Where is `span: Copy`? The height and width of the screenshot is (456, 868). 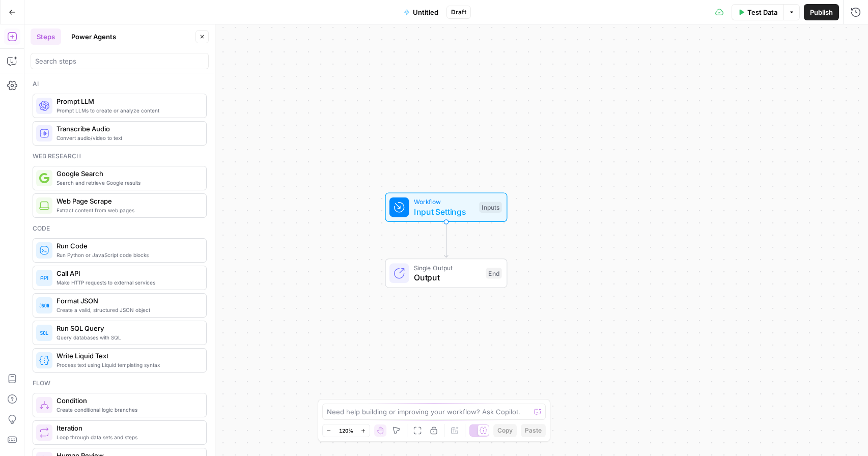
span: Copy is located at coordinates (505, 431).